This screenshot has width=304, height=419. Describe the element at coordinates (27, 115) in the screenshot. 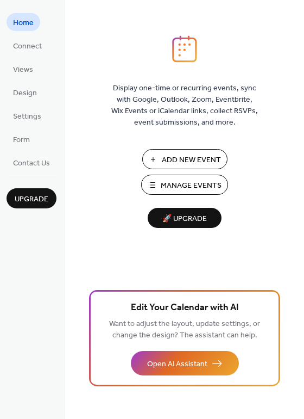

I see `a: Settings` at that location.